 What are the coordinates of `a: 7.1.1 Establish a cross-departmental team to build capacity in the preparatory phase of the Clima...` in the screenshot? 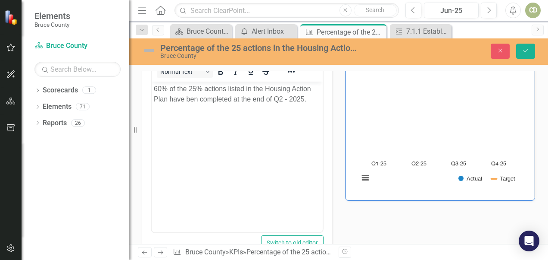 It's located at (421, 31).